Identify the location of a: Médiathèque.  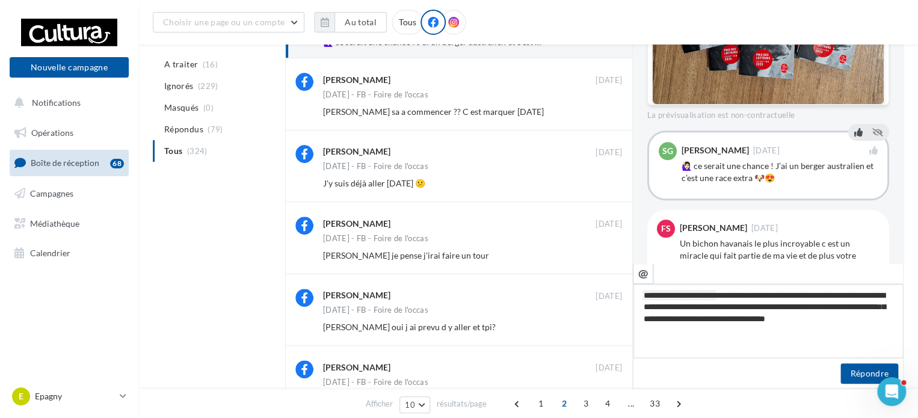
(69, 224).